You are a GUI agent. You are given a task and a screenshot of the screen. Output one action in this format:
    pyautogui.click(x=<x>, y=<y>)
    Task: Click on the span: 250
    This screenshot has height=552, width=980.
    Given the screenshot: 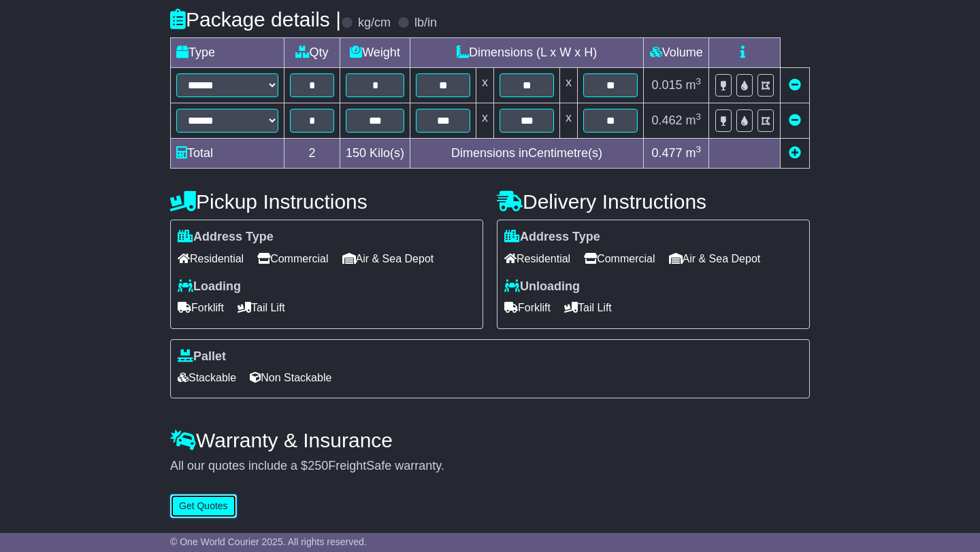 What is the action you would take?
    pyautogui.click(x=317, y=466)
    